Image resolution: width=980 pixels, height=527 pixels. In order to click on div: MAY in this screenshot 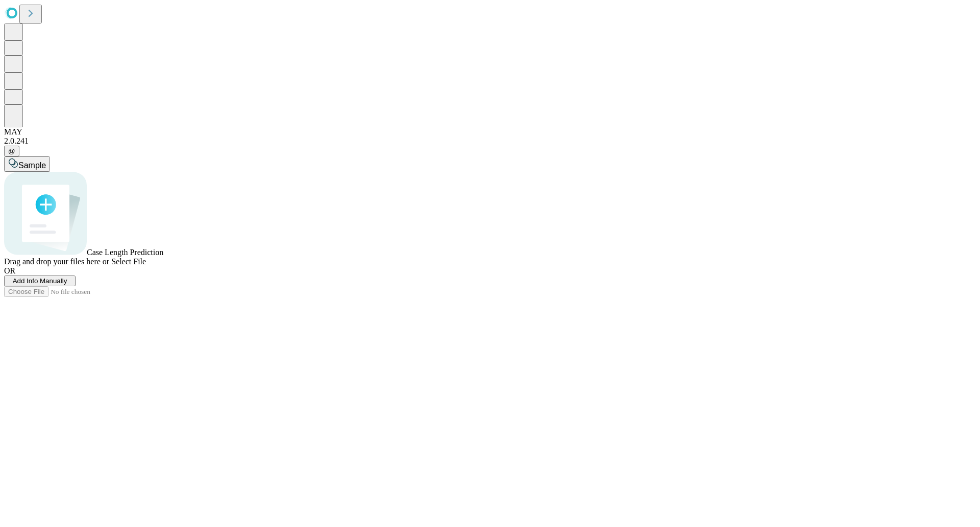, I will do `click(490, 132)`.